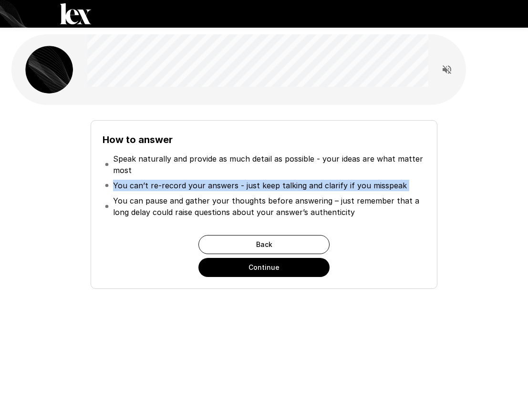 This screenshot has width=528, height=420. Describe the element at coordinates (49, 70) in the screenshot. I see `img: lex_avatar2.png` at that location.